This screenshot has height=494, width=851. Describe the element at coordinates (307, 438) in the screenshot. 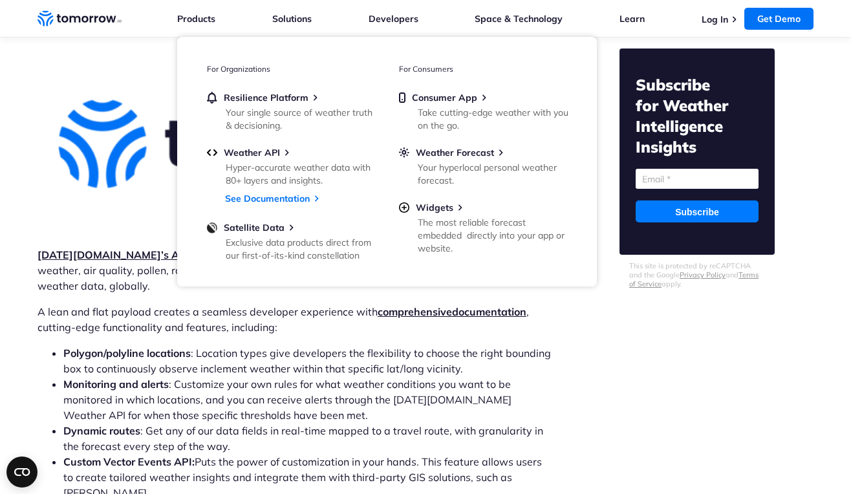

I see `li: : Get any of our data fields in real-time mapped to a travel route, with granularity in the forec...` at that location.